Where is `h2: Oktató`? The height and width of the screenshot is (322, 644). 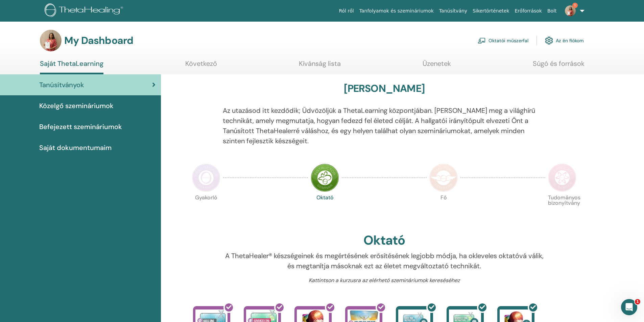
h2: Oktató is located at coordinates (384, 241).